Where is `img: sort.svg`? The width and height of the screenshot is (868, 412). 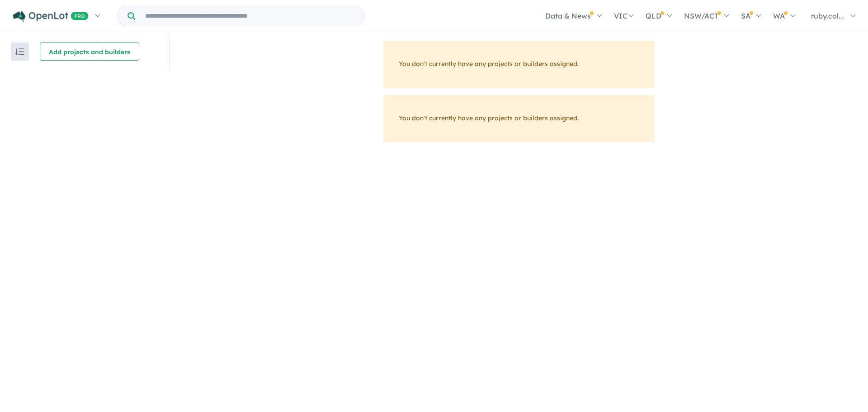
img: sort.svg is located at coordinates (20, 52).